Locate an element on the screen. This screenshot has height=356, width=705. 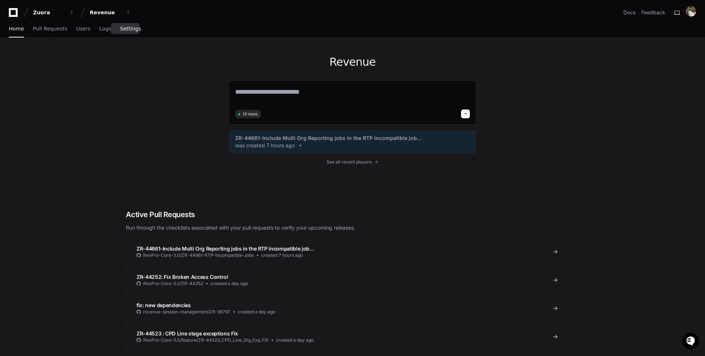
div: Zuora is located at coordinates (49, 13).